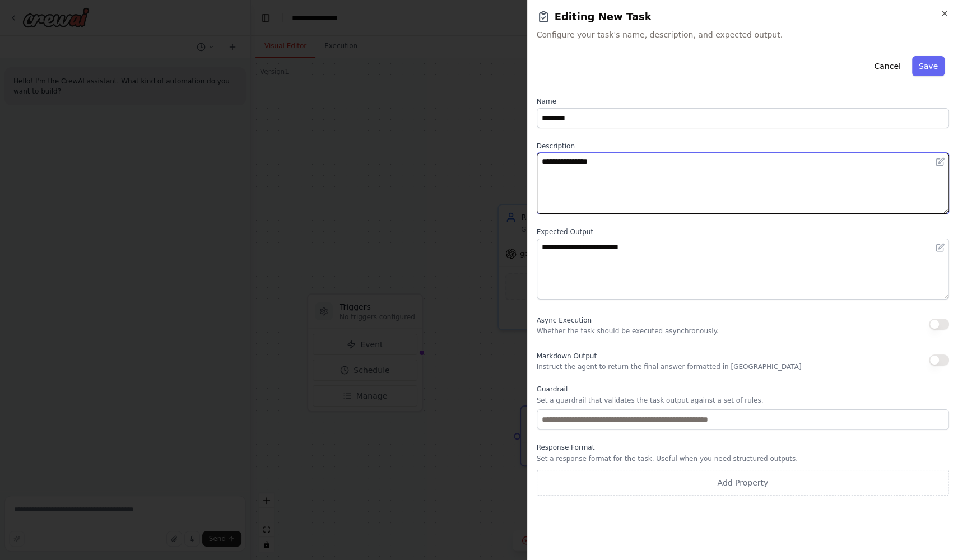 The height and width of the screenshot is (560, 958). I want to click on span: Configure your task's name, description, and expected output., so click(743, 35).